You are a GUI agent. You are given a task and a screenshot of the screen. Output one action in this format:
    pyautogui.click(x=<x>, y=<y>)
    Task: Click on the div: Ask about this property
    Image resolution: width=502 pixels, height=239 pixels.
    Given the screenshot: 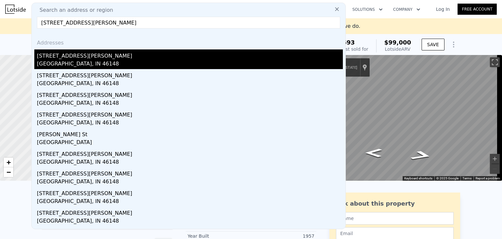 What is the action you would take?
    pyautogui.click(x=395, y=203)
    